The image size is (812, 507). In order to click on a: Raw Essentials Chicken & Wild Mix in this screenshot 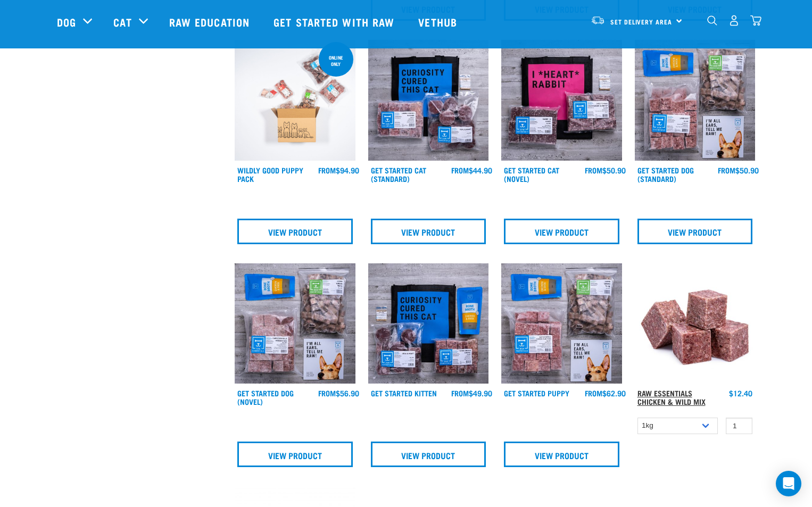, I will do `click(672, 397)`.